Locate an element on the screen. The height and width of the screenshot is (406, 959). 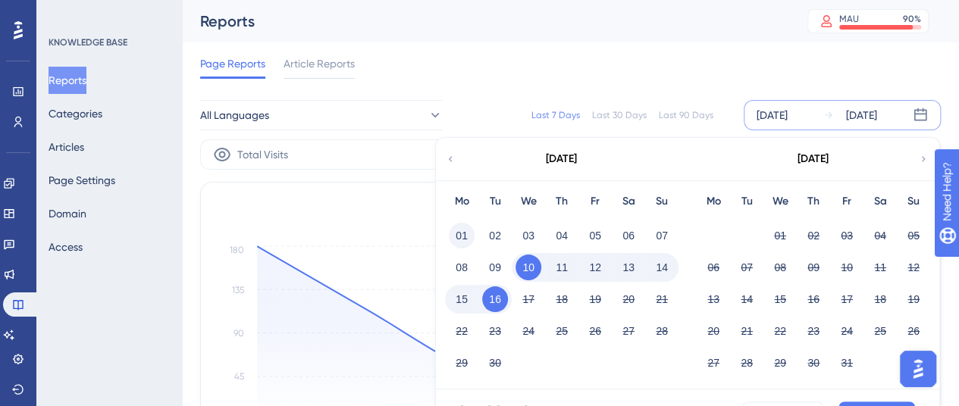
button: Open AI Assistant Launcher is located at coordinates (23, 23).